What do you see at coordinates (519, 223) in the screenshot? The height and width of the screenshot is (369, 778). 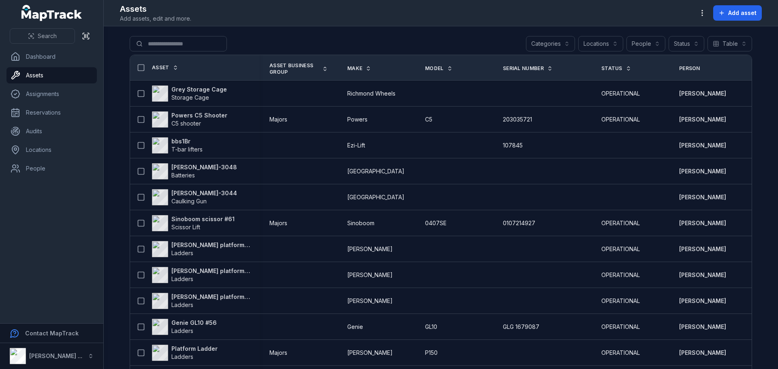 I see `span: 0107214927` at bounding box center [519, 223].